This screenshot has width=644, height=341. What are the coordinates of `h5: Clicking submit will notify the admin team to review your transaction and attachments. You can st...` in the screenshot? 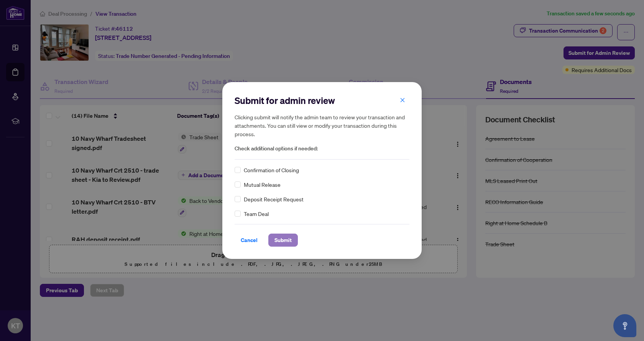 It's located at (322, 125).